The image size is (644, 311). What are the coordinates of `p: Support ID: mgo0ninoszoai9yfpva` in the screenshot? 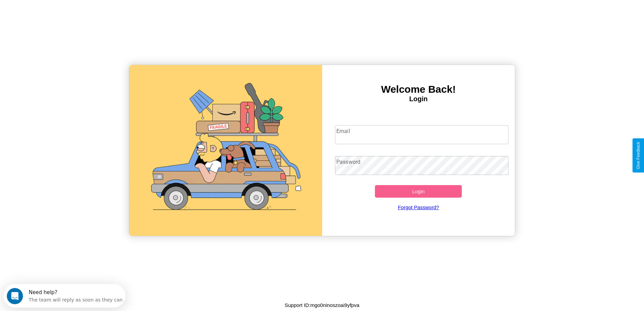 It's located at (322, 305).